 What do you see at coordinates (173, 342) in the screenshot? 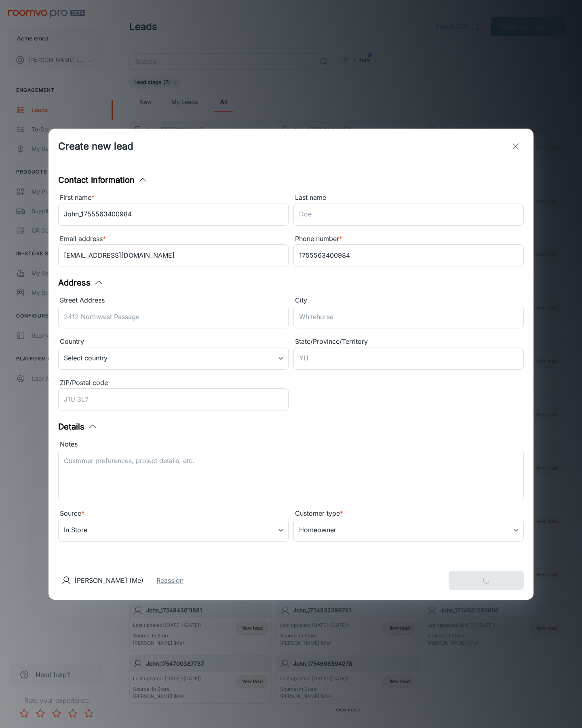
I see `div: Country` at bounding box center [173, 342].